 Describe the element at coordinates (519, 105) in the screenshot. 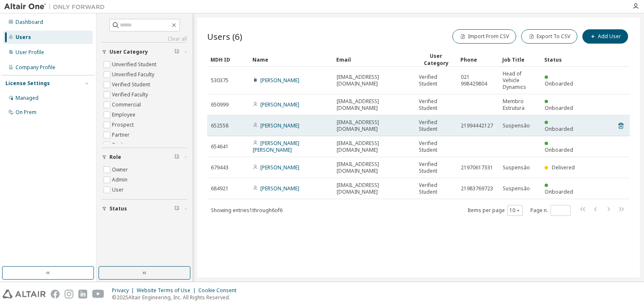

I see `span: Membro Estrutura` at that location.